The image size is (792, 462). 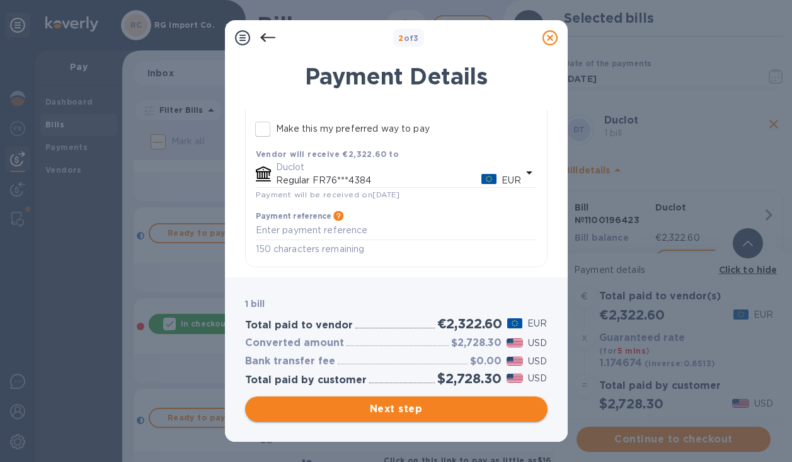 What do you see at coordinates (469, 378) in the screenshot?
I see `h2: $2,728.30` at bounding box center [469, 378].